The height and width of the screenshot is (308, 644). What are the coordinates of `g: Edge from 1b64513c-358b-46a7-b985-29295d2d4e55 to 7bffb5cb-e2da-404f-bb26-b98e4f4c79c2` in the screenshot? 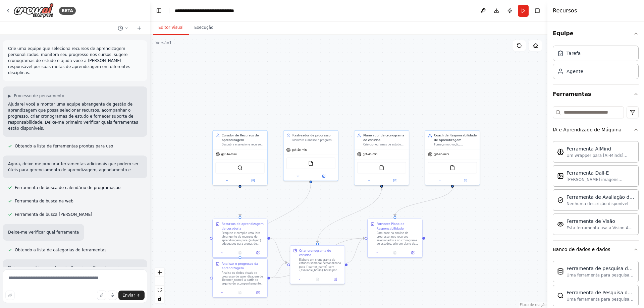 It's located at (278, 270).